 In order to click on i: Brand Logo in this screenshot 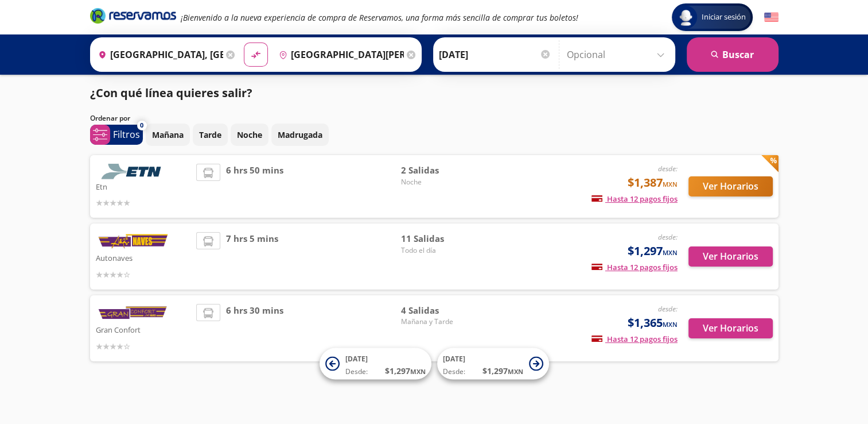, I will do `click(133, 15)`.